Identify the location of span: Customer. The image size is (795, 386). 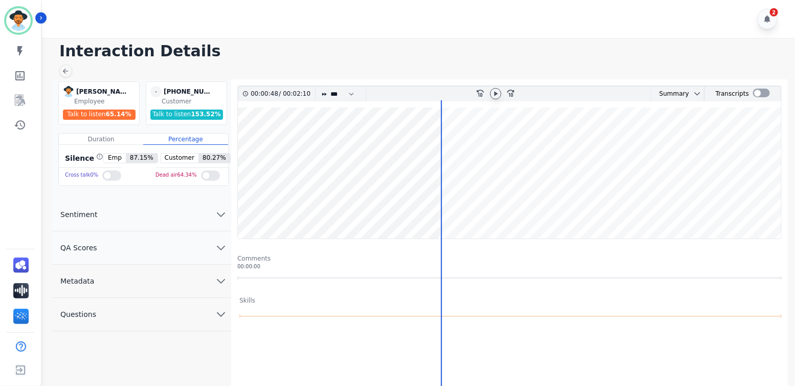
(179, 158).